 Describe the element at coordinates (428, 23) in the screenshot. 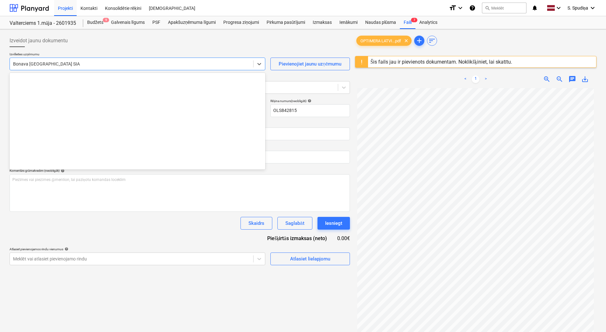

I see `a: Analytics` at that location.